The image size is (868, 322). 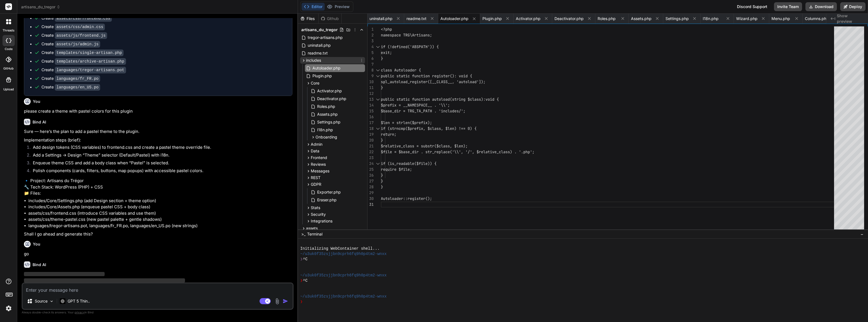 What do you see at coordinates (160, 164) in the screenshot?
I see `li: Enqueue theme CSS and add a body class when “Pastel” is selected.` at bounding box center [160, 164].